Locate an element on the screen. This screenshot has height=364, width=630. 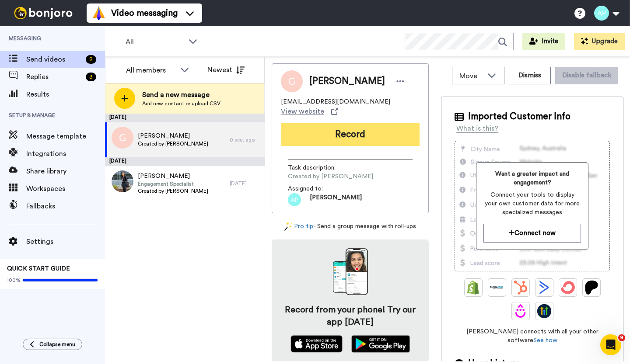
img: ConvertKit is located at coordinates (568, 288).